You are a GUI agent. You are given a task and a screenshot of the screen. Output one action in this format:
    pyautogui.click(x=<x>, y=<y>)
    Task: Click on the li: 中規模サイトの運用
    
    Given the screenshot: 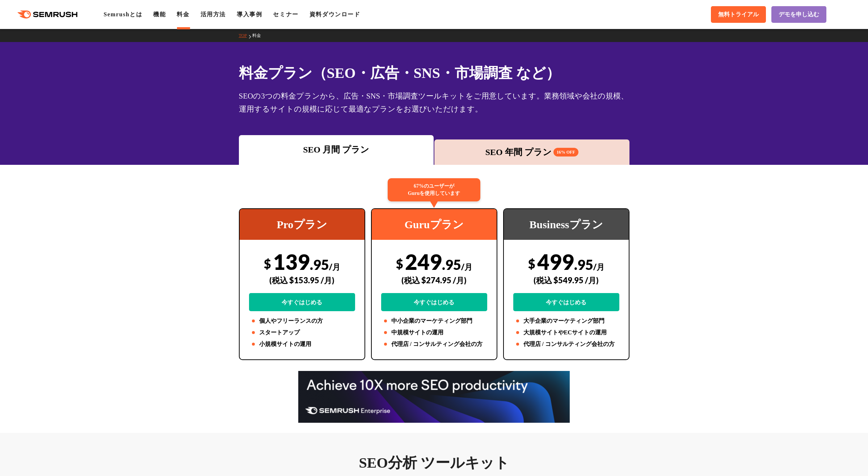 What is the action you would take?
    pyautogui.click(x=434, y=333)
    